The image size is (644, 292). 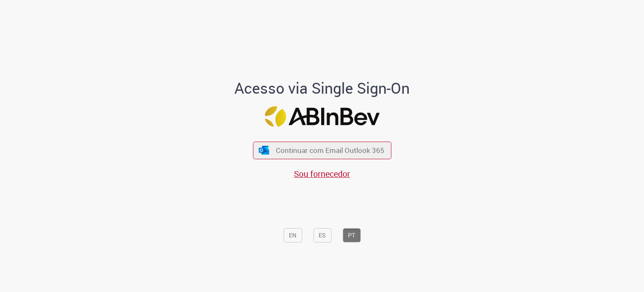 I want to click on span: Continuar com Email Outlook 365, so click(x=330, y=150).